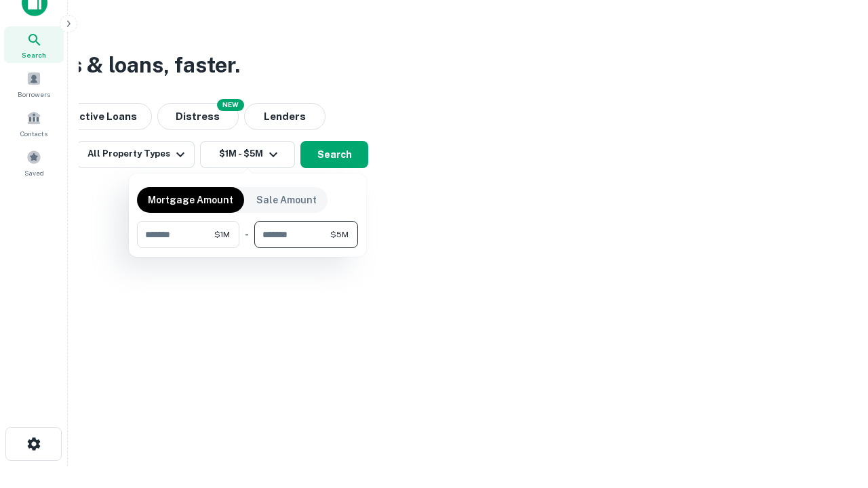 The height and width of the screenshot is (488, 868). What do you see at coordinates (834, 412) in the screenshot?
I see `div: Chat Widget` at bounding box center [834, 412].